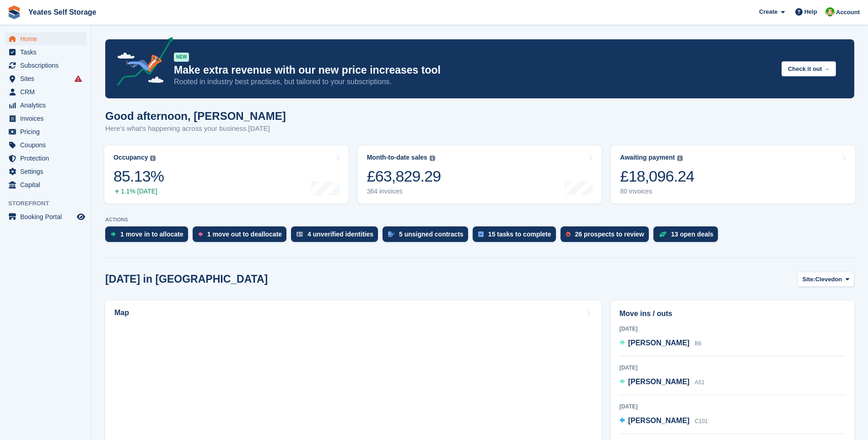  Describe the element at coordinates (768, 12) in the screenshot. I see `span: Create` at that location.